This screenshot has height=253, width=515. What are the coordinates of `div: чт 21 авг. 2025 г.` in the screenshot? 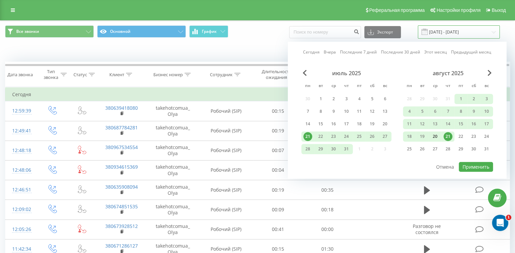 It's located at (448, 136).